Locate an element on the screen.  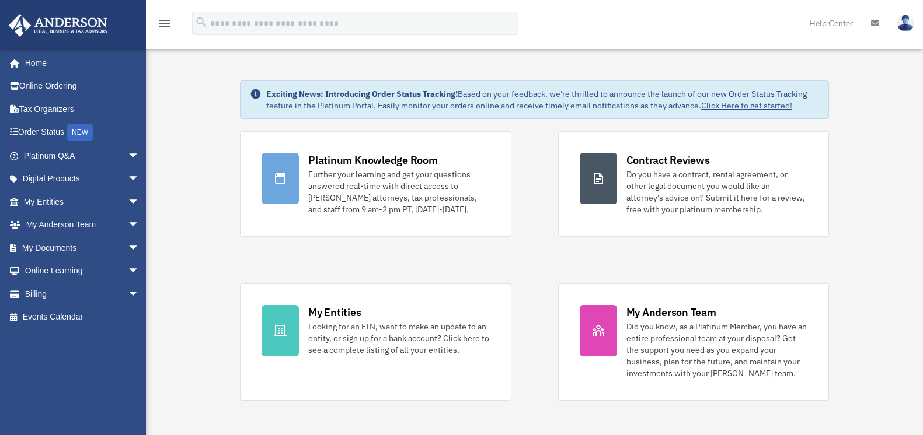
div: Based on your feedback, we're thrilled to announce the launch of our new Order Status Tracking fe... is located at coordinates (542, 100).